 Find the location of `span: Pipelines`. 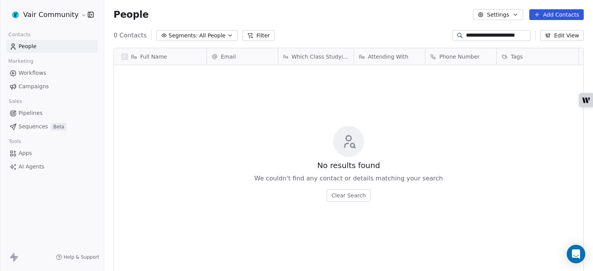

span: Pipelines is located at coordinates (30, 113).